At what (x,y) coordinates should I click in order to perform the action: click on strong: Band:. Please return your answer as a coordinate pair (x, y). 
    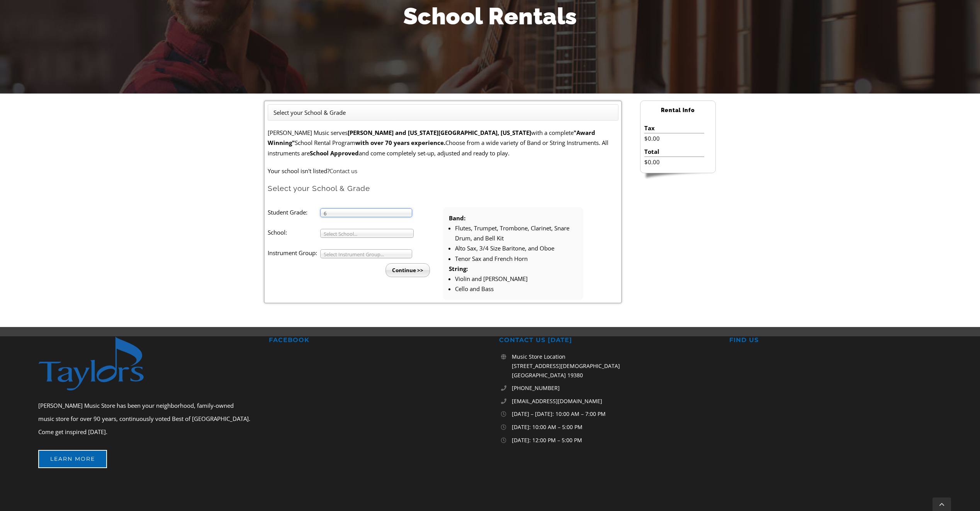
    Looking at the image, I should click on (457, 218).